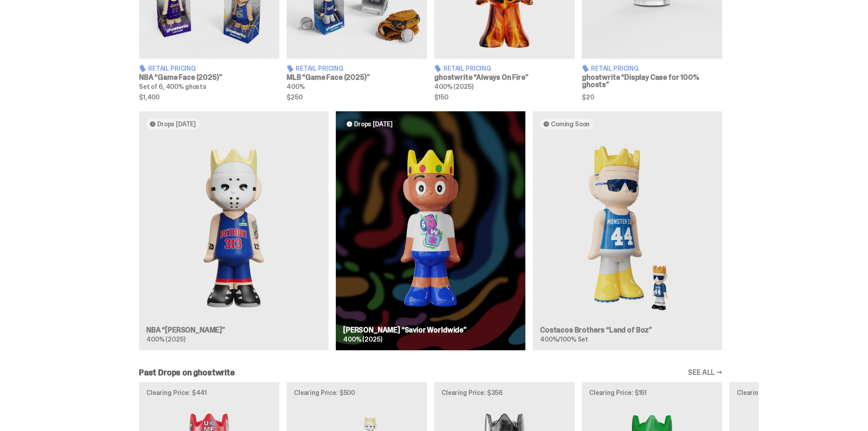 The height and width of the screenshot is (431, 868). What do you see at coordinates (652, 97) in the screenshot?
I see `span: $20` at bounding box center [652, 97].